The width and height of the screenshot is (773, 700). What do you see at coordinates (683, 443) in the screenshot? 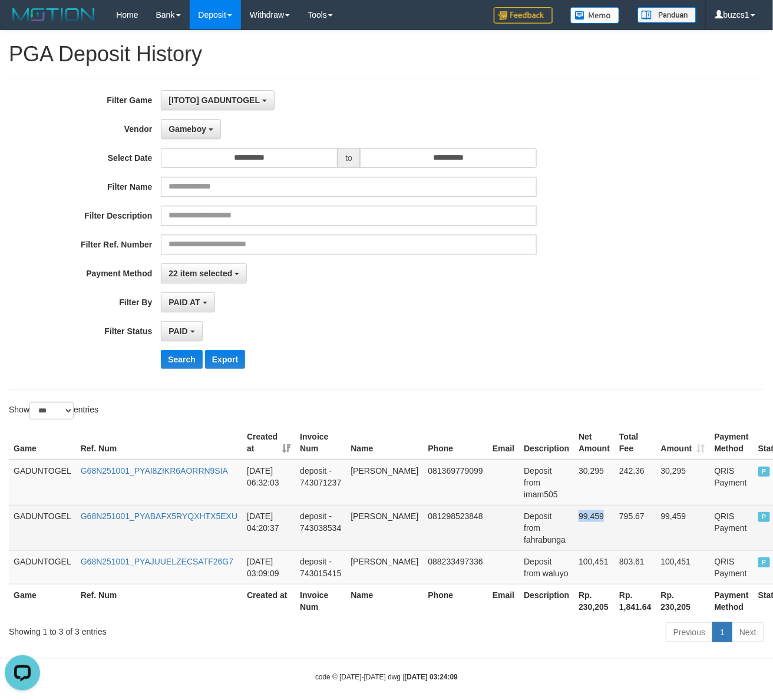
I see `th: Amount: activate to sort column ascending` at bounding box center [683, 443].